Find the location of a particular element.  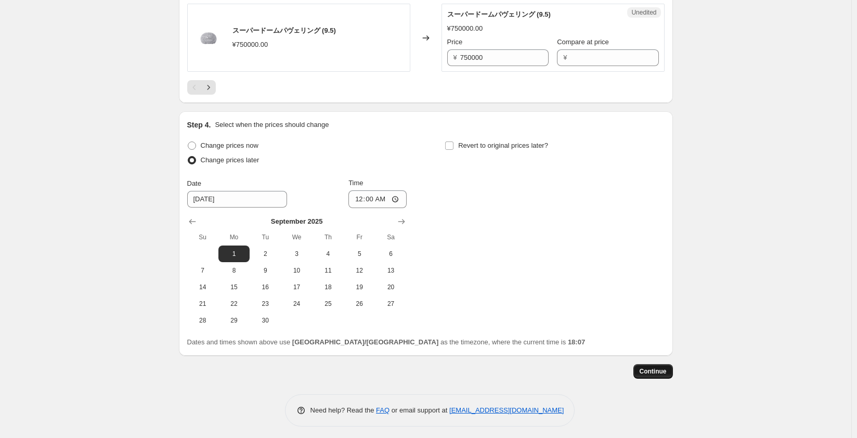

span: Change prices now is located at coordinates (229, 145).